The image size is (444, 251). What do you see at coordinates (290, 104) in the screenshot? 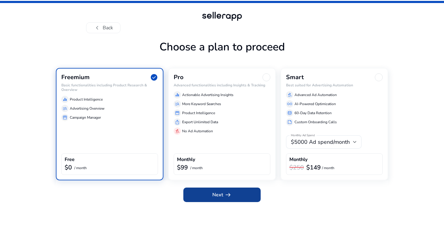
I see `span: all_inclusive` at bounding box center [290, 104].